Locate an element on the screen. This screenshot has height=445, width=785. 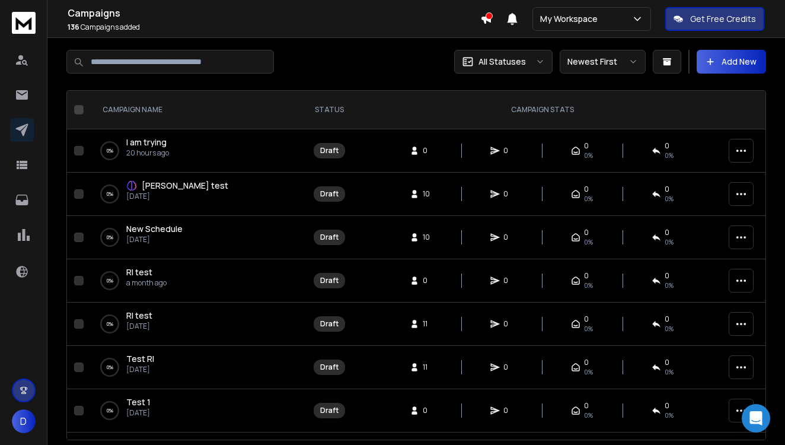
p: My Workspace is located at coordinates (571, 19).